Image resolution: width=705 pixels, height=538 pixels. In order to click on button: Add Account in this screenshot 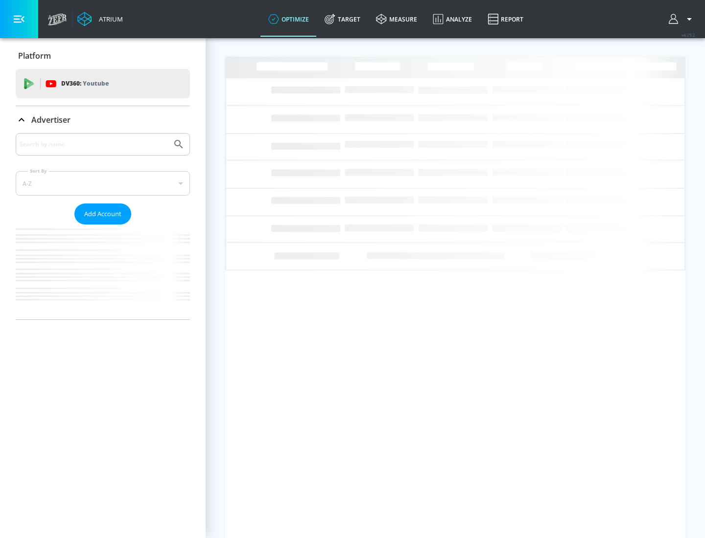, I will do `click(103, 214)`.